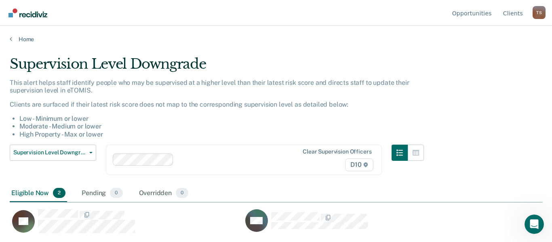  I want to click on li: High Property - Max or lower, so click(221, 134).